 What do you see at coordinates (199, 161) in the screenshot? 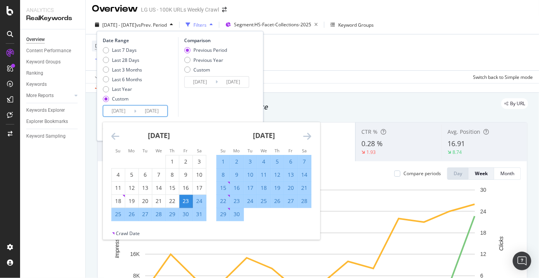
I see `div: 3` at bounding box center [199, 161].